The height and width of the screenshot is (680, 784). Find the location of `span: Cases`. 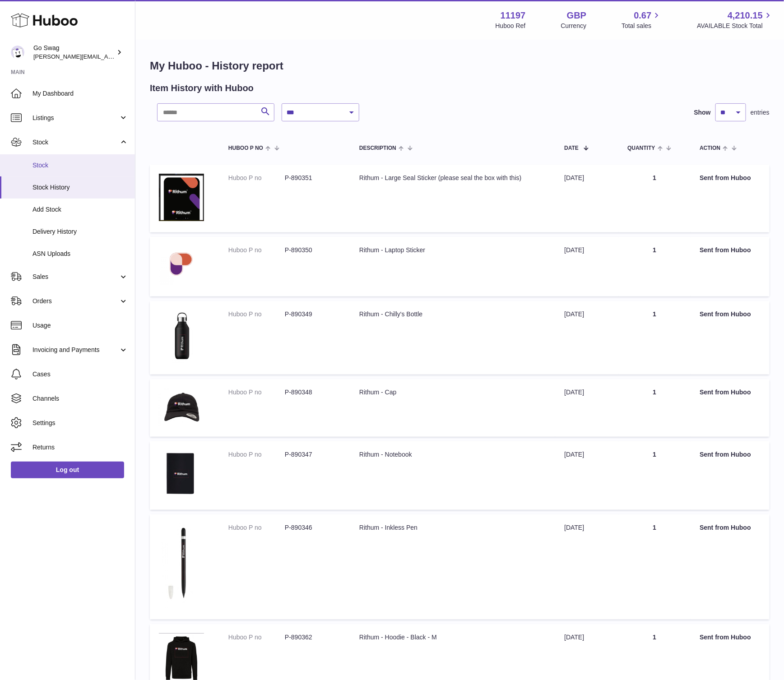

span: Cases is located at coordinates (80, 374).